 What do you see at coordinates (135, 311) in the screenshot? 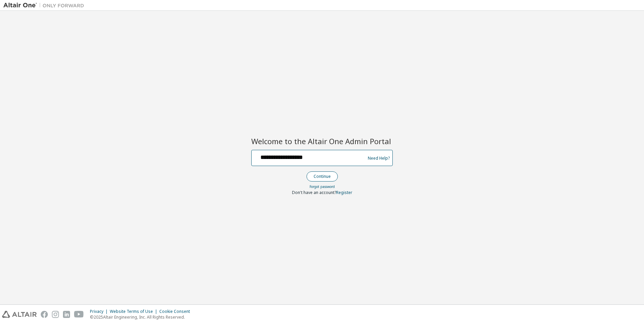
I see `div: Website Terms of Use` at bounding box center [135, 311].